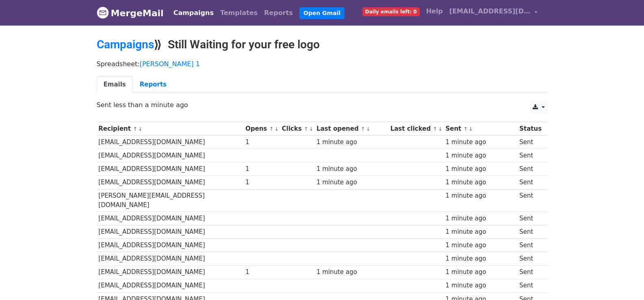 The width and height of the screenshot is (644, 300). What do you see at coordinates (262, 129) in the screenshot?
I see `th: Opens` at bounding box center [262, 129].